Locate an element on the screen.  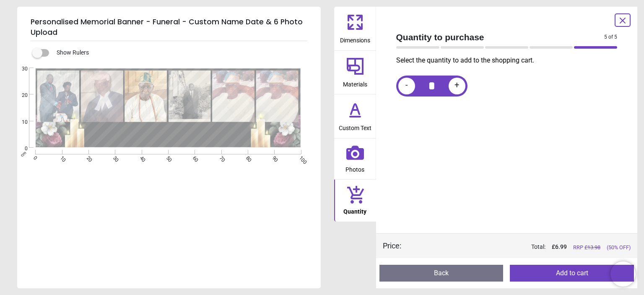
span: (50% OFF) is located at coordinates (618, 247).